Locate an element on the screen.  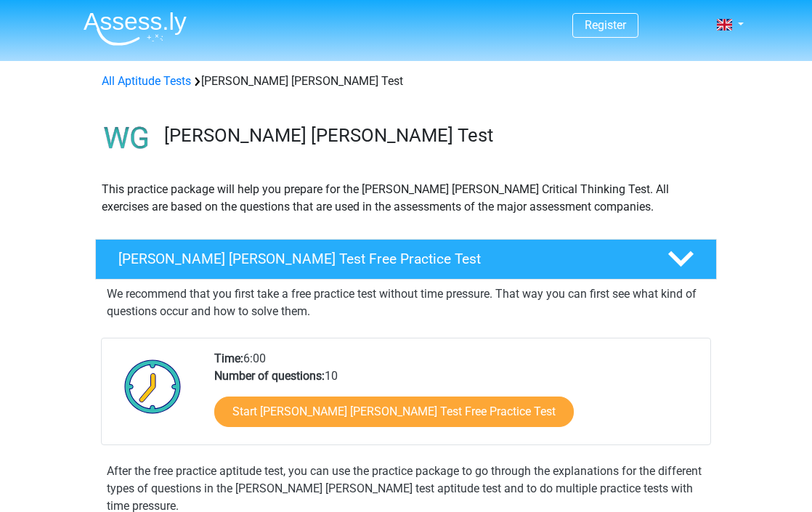
b: Number of questions: is located at coordinates (269, 375).